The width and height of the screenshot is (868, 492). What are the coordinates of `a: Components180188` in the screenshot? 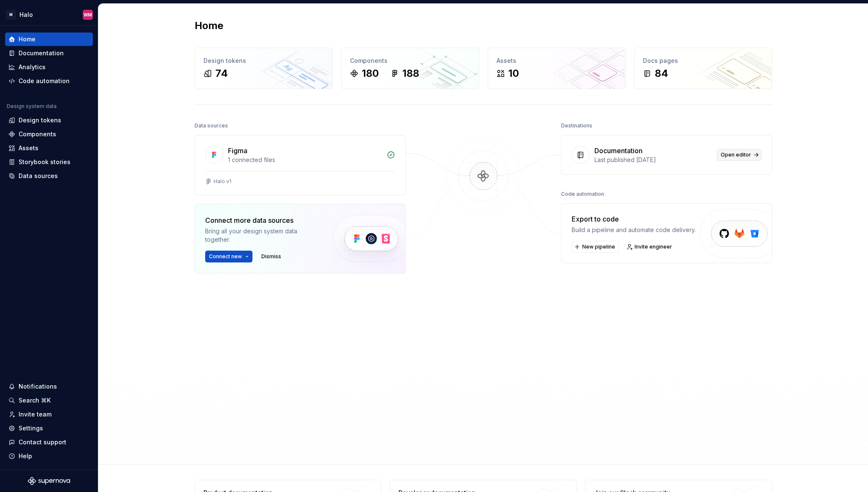 It's located at (410, 69).